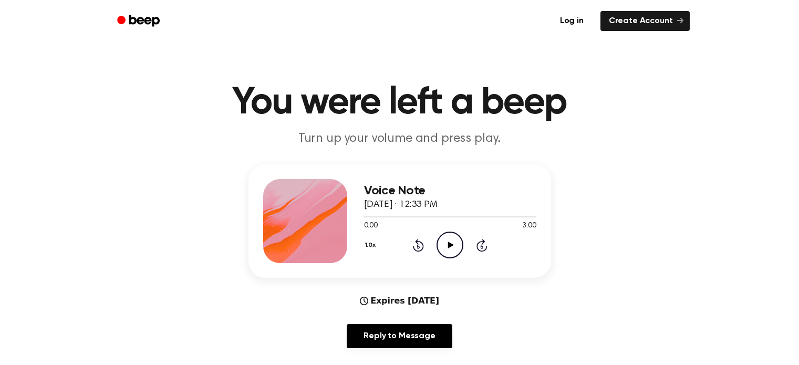 The height and width of the screenshot is (365, 799). What do you see at coordinates (139, 21) in the screenshot?
I see `a: Beep` at bounding box center [139, 21].